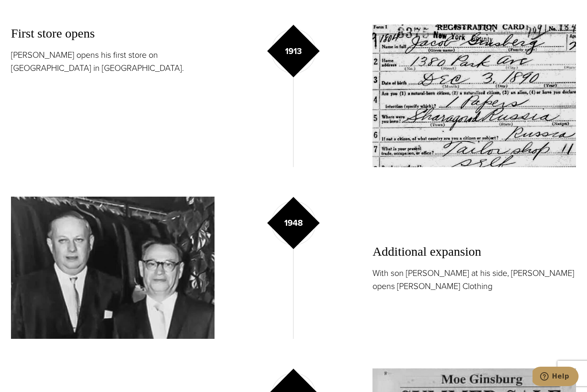 This screenshot has width=587, height=392. I want to click on img: Founder Jacob Ginsburg draft card from 1910 listing his occupation as a tailor, so click(474, 96).